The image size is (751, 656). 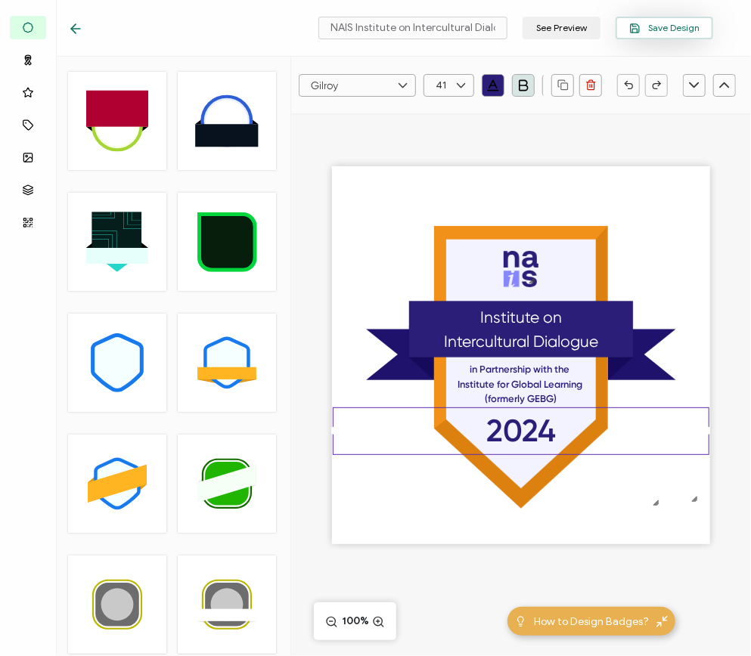 I want to click on button: Save Design, so click(x=664, y=28).